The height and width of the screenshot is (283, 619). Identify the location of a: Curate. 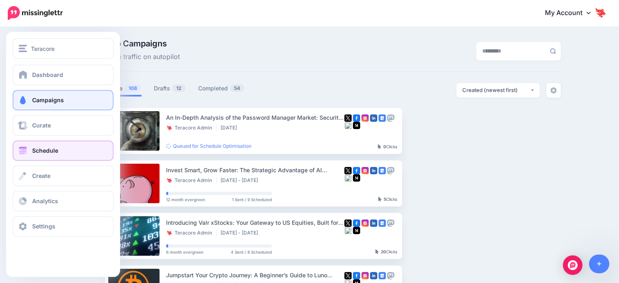
(63, 125).